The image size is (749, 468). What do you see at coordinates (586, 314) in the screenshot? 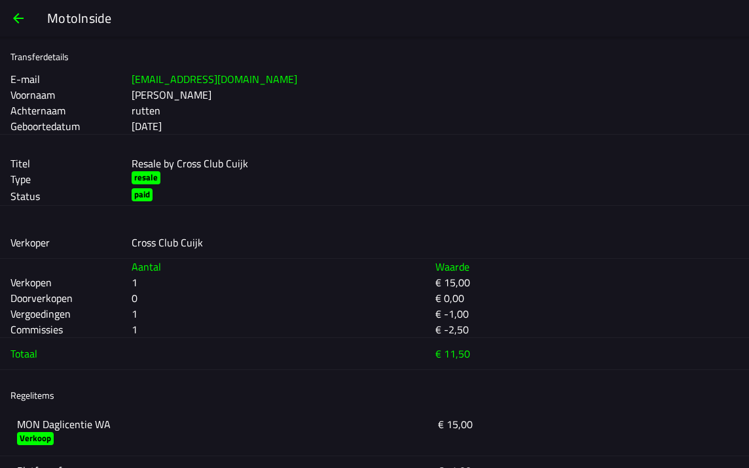
I see `p: € -1,00` at bounding box center [586, 314].